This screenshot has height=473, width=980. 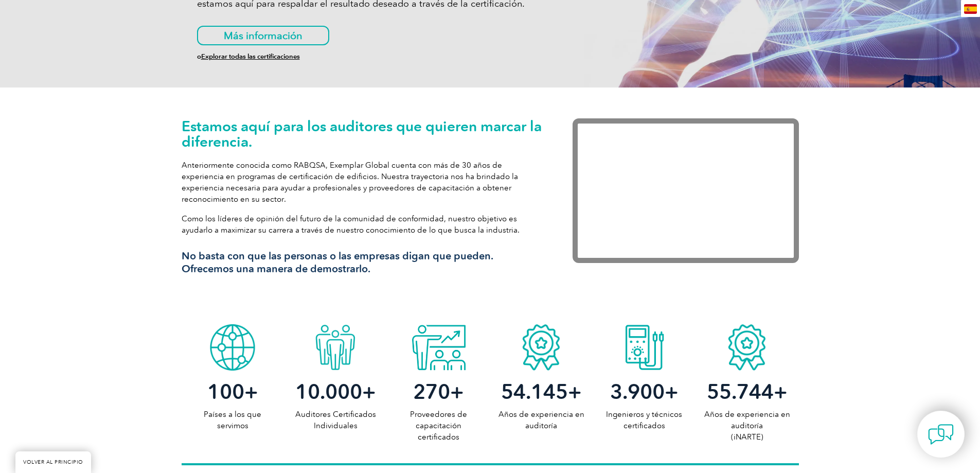 What do you see at coordinates (349, 182) in the screenshot?
I see `font: Anteriormente conocida como RABQSA, Exemplar Global cuenta con más de 30 años de experiencia en p...` at bounding box center [349, 182].